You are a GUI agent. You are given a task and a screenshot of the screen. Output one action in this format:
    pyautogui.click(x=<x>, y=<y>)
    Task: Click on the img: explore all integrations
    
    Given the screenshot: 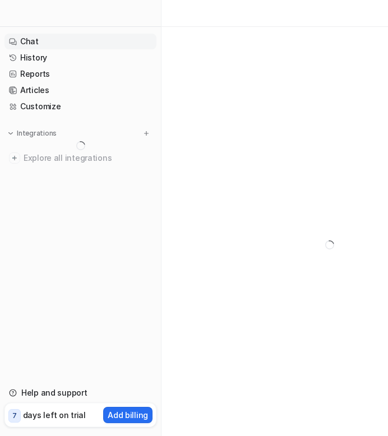 What is the action you would take?
    pyautogui.click(x=15, y=158)
    